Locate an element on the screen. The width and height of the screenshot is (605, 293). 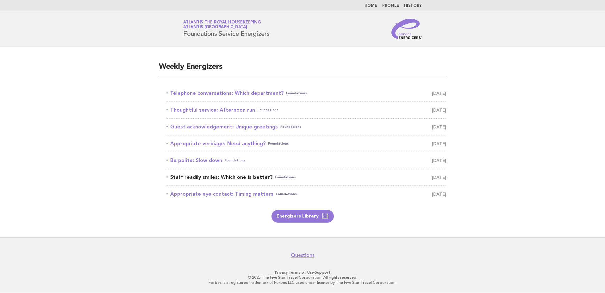
h2: Weekly Energizers is located at coordinates (303, 69).